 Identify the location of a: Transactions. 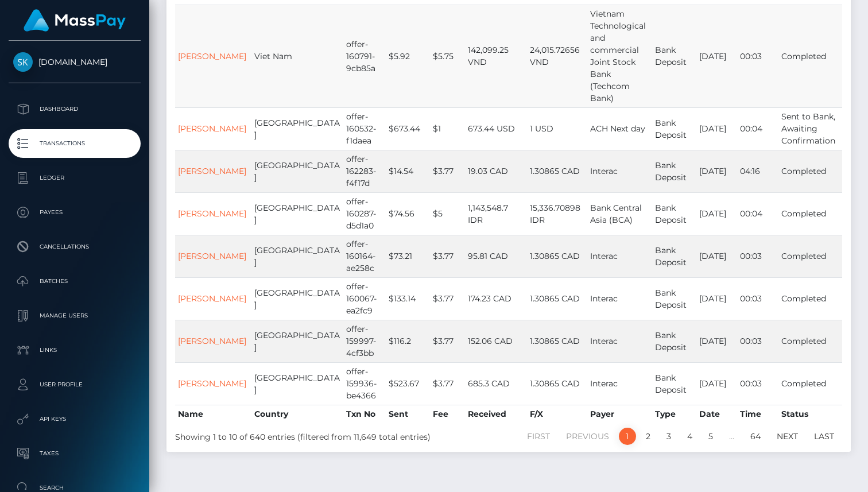
(75, 144).